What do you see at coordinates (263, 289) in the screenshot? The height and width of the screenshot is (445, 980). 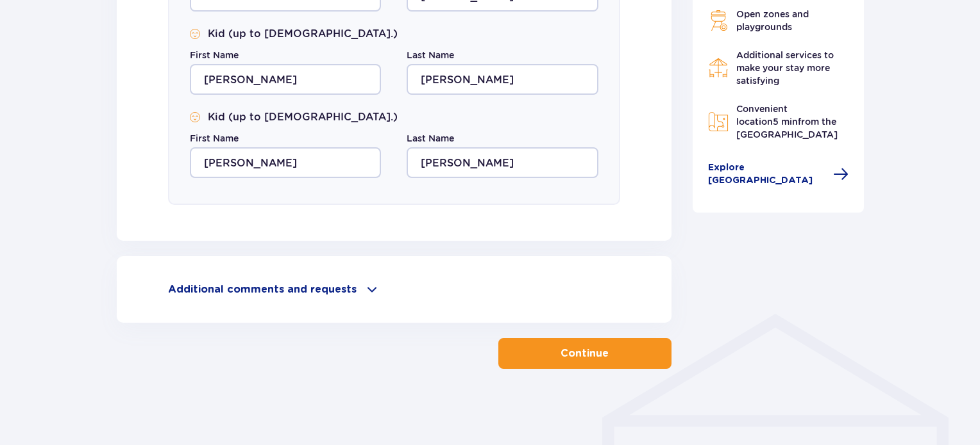 I see `p: Additional comments and requests` at bounding box center [263, 289].